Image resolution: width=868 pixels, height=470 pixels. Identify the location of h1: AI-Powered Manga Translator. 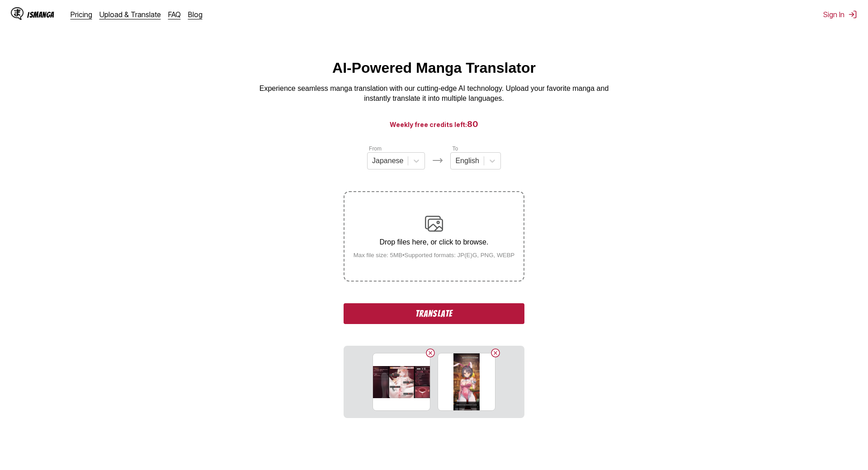
(434, 68).